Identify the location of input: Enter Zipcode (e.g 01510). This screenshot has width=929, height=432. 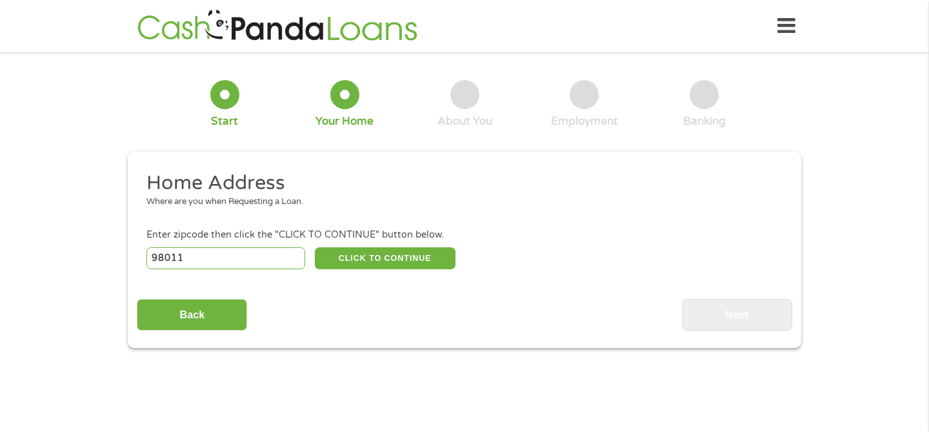
(226, 258).